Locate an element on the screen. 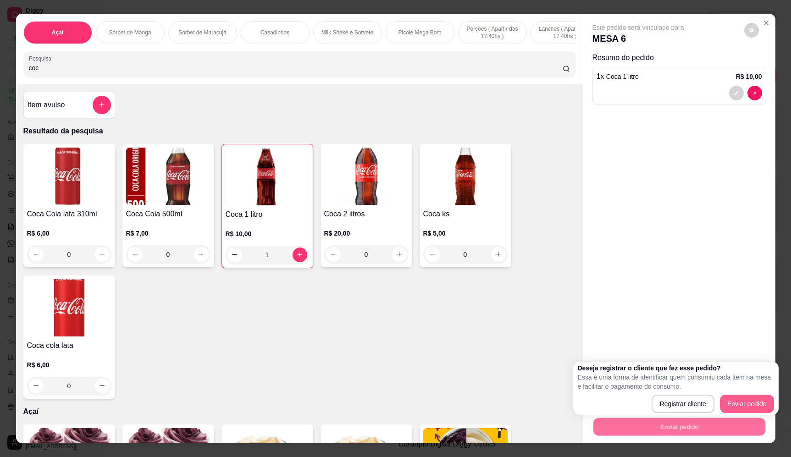 This screenshot has width=791, height=457. p: Resumo do pedido is located at coordinates (679, 58).